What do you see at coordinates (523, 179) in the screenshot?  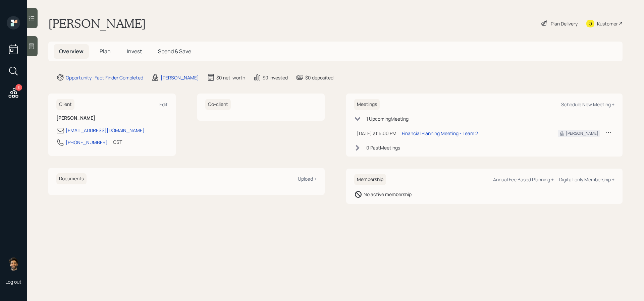 I see `div: Annual Fee Based Planning +` at bounding box center [523, 179].